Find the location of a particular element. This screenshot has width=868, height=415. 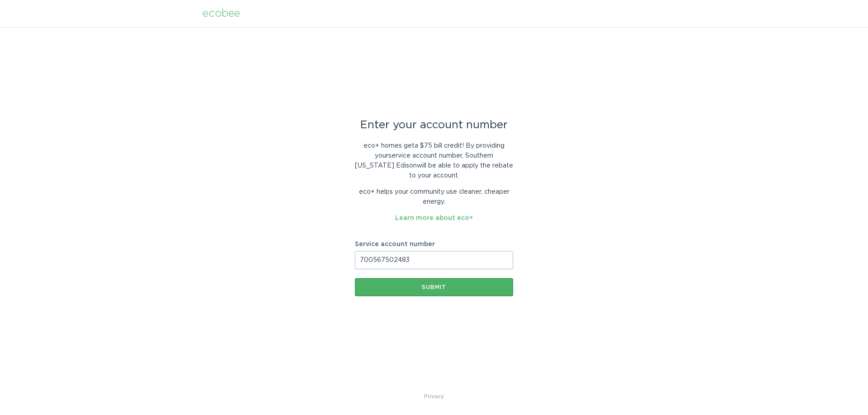

p: eco+ helps your community use cleaner, cheaper energy. is located at coordinates (434, 197).